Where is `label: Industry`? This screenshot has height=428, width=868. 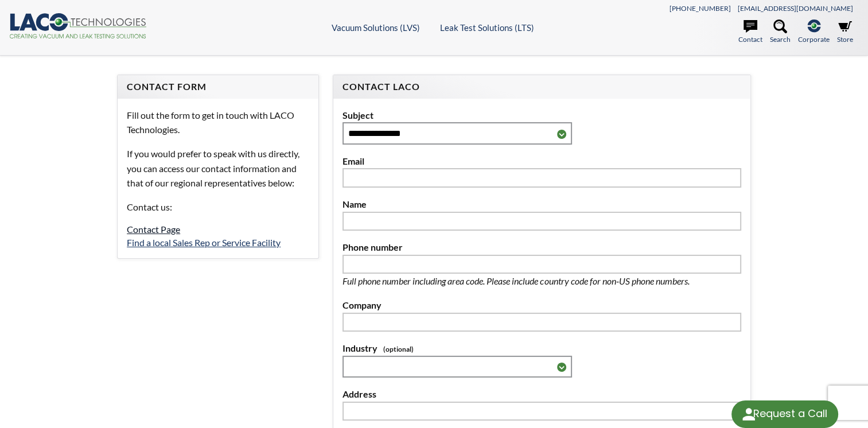 label: Industry is located at coordinates (541, 348).